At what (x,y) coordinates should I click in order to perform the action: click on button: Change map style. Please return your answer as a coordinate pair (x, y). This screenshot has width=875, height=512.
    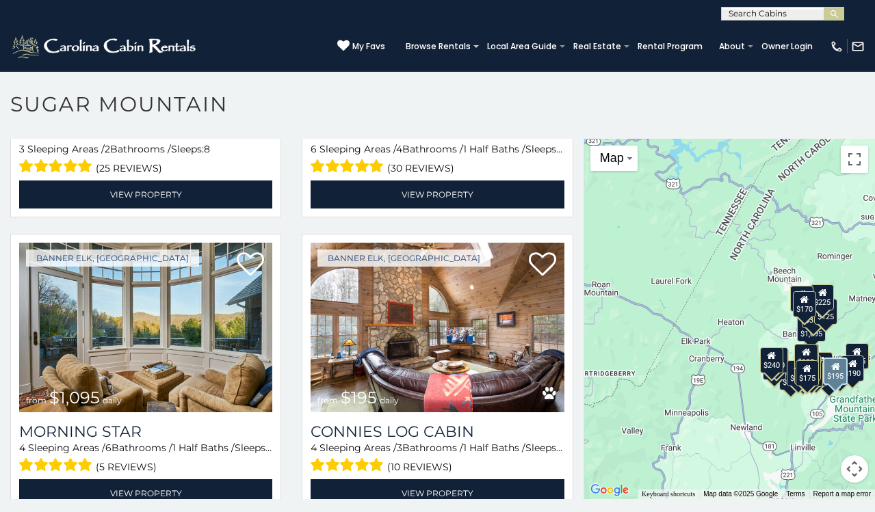
    Looking at the image, I should click on (614, 158).